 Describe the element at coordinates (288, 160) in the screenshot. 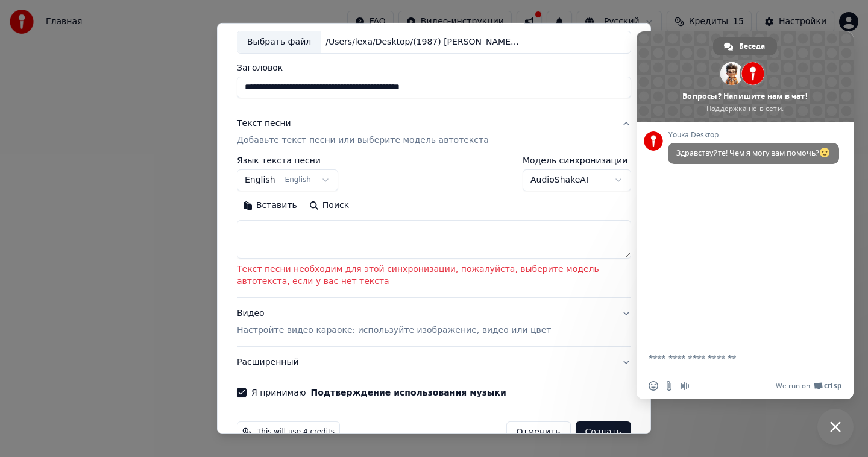

I see `label: Язык текста песни` at that location.